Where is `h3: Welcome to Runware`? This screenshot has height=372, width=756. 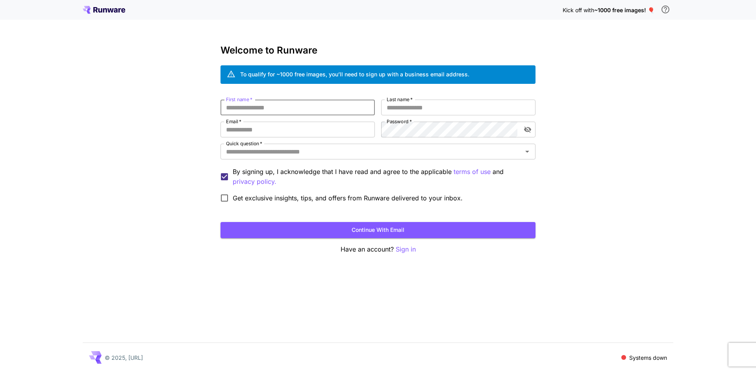
h3: Welcome to Runware is located at coordinates (378, 50).